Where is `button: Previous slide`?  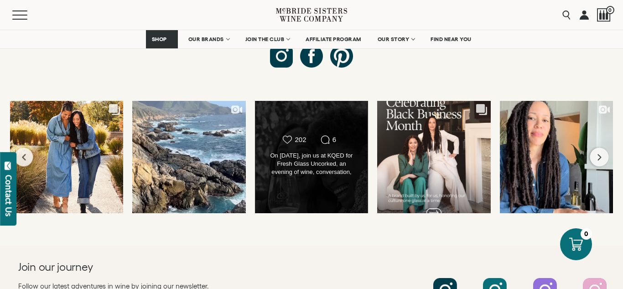
button: Previous slide is located at coordinates (24, 157).